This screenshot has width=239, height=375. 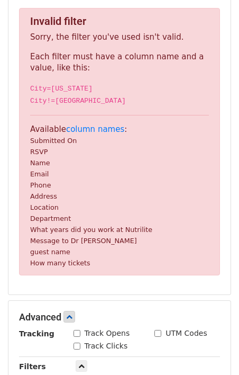 I want to click on small: Address, so click(x=43, y=196).